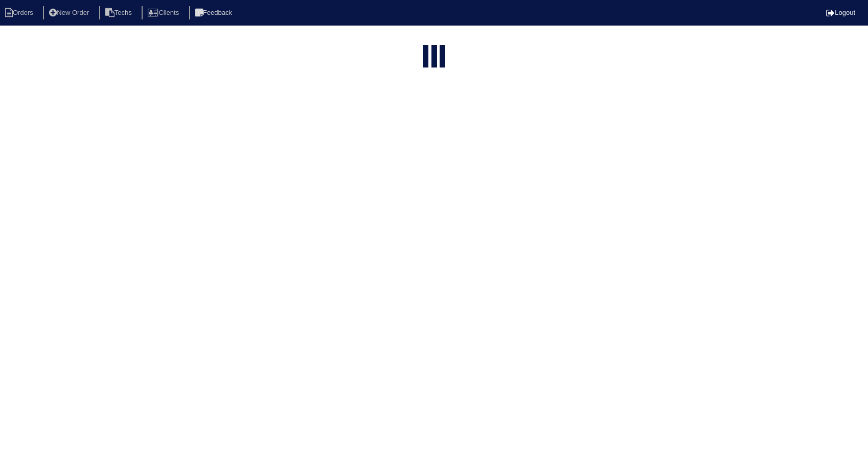  Describe the element at coordinates (434, 59) in the screenshot. I see `div: loading...` at that location.